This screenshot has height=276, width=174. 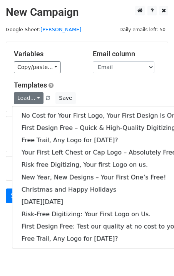 What do you see at coordinates (30, 85) in the screenshot?
I see `a: Templates` at bounding box center [30, 85].